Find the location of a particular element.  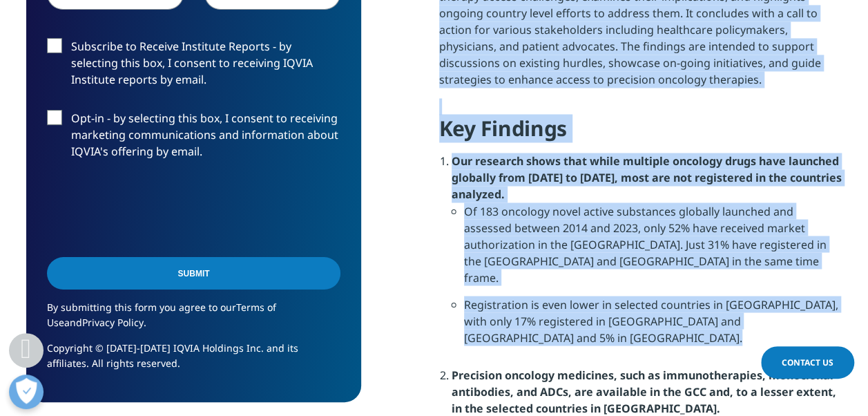

h4: Key Findings is located at coordinates (640, 133).